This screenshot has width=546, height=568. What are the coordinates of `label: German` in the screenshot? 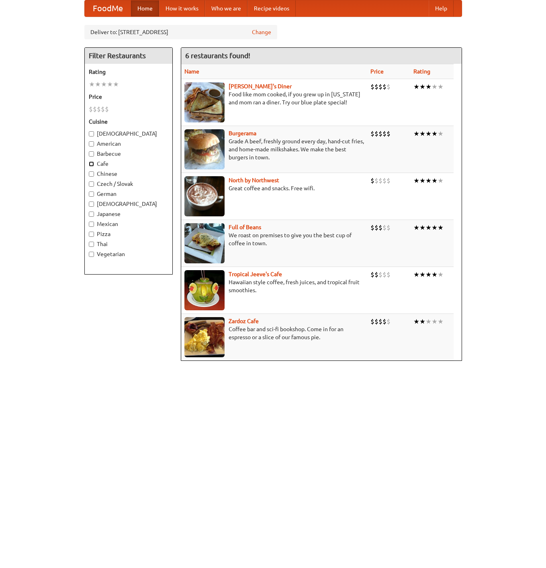 It's located at (128, 194).